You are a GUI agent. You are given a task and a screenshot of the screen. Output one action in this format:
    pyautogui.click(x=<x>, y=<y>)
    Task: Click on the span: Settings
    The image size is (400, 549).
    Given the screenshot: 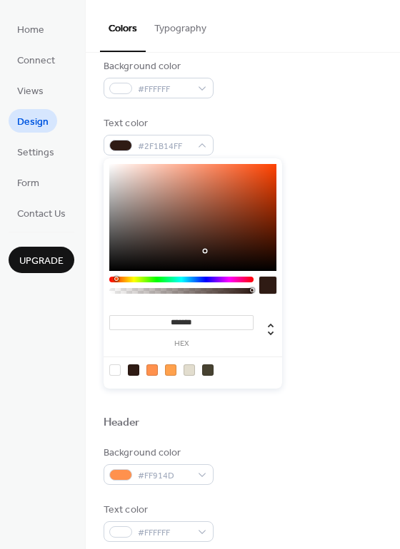 What is the action you would take?
    pyautogui.click(x=36, y=153)
    